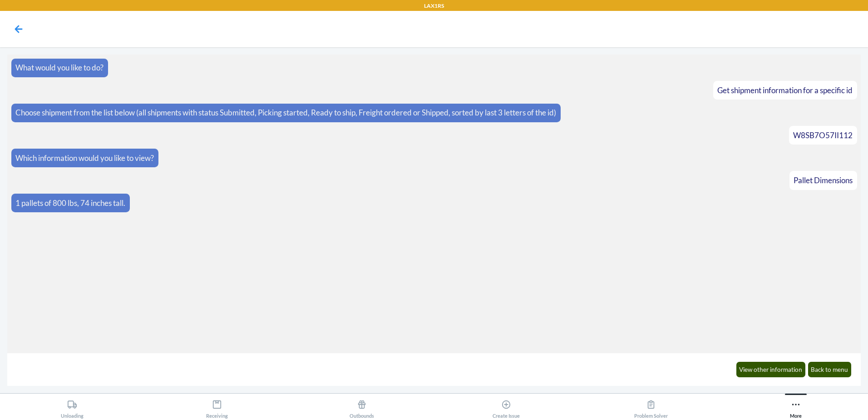 This screenshot has height=420, width=868. I want to click on p: LAX1RS, so click(434, 6).